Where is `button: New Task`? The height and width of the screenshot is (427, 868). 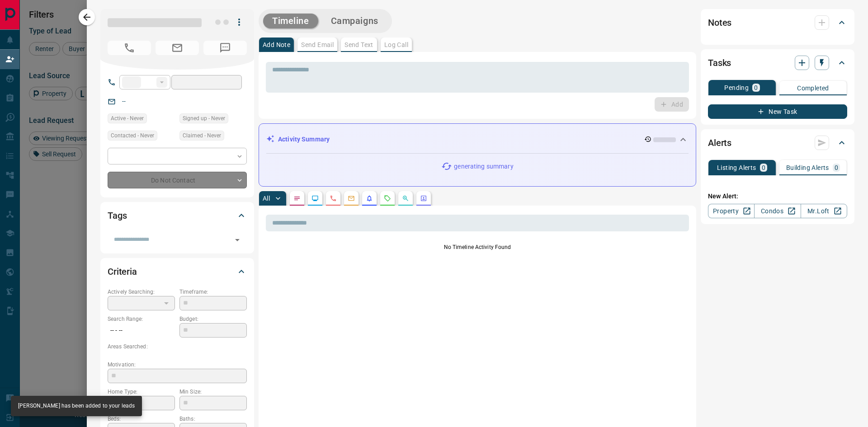
button: New Task is located at coordinates (778, 111).